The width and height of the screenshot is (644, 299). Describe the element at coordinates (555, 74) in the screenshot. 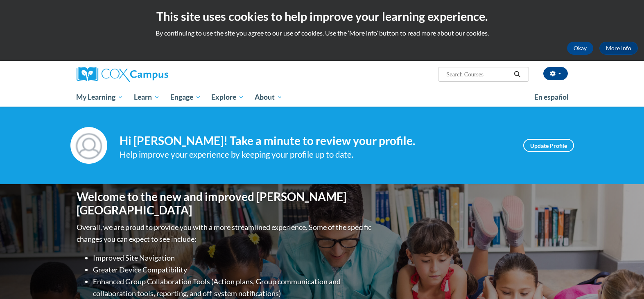

I see `button: Account Settings` at that location.